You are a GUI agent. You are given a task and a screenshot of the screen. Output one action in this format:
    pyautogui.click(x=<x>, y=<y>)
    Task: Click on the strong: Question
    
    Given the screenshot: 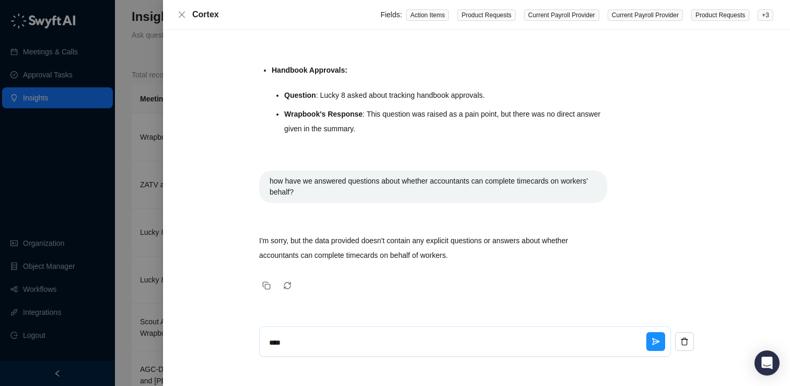 What is the action you would take?
    pyautogui.click(x=300, y=95)
    